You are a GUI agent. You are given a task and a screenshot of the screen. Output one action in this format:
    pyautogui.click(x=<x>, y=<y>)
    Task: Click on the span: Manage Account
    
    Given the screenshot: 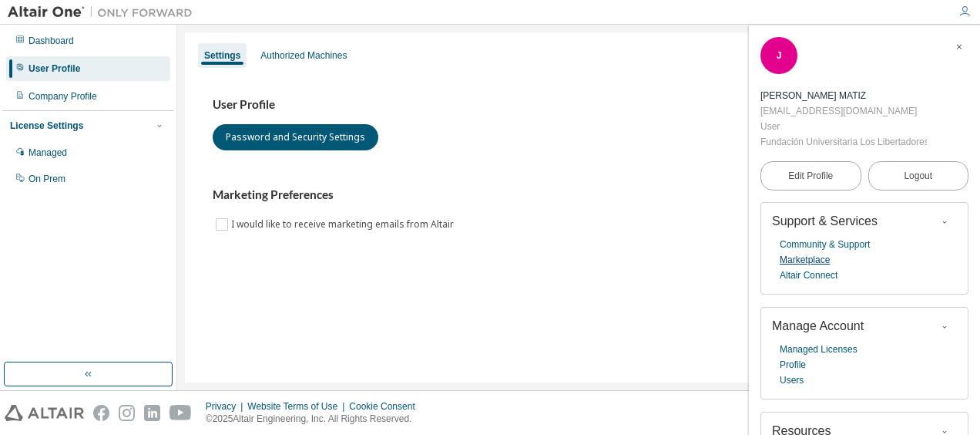 What is the action you would take?
    pyautogui.click(x=818, y=325)
    